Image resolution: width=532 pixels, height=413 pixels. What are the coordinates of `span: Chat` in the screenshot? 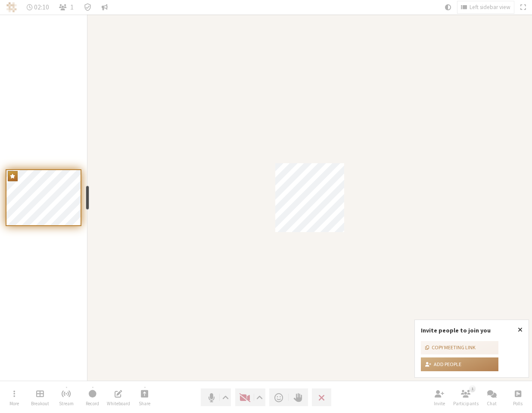 It's located at (491, 403).